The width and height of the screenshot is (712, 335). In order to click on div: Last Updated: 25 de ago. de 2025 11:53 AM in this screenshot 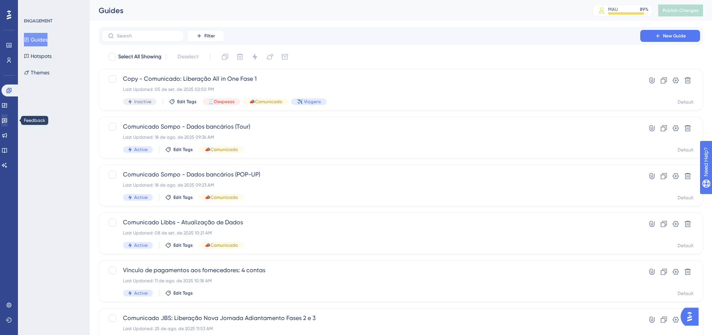, I will do `click(371, 329)`.